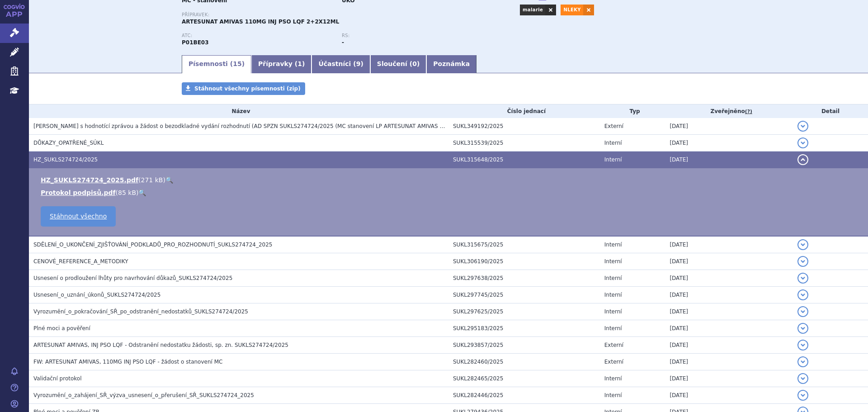 This screenshot has height=412, width=868. I want to click on th: Typ, so click(632, 111).